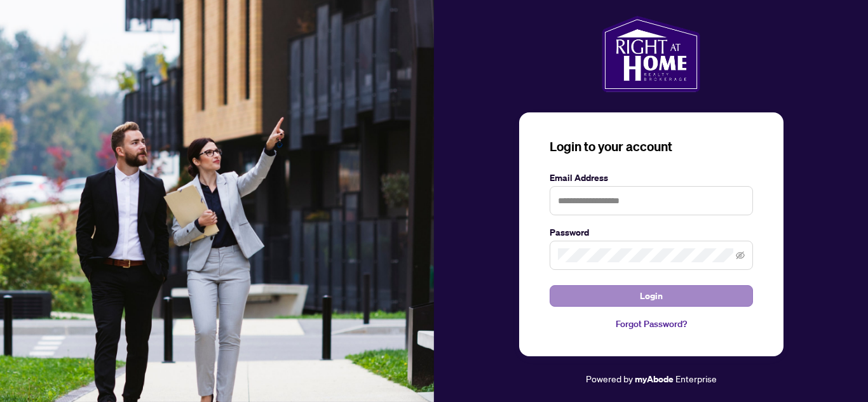 Image resolution: width=868 pixels, height=402 pixels. Describe the element at coordinates (651, 147) in the screenshot. I see `h3: Login to your account` at that location.